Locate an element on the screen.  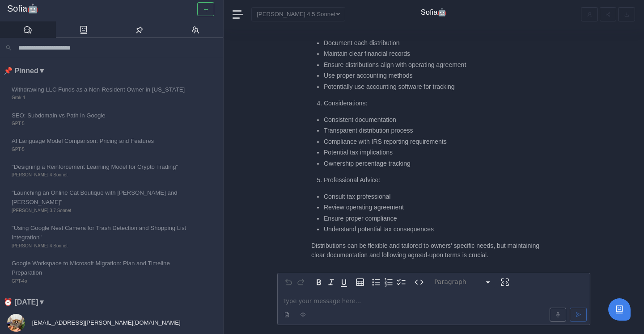
button: Bulleted list is located at coordinates (376, 282).